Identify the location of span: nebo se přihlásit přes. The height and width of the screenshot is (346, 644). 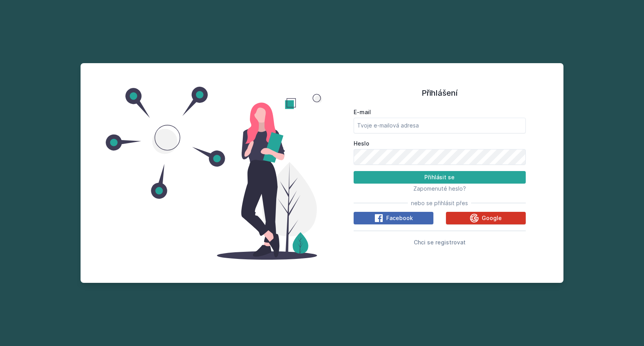
(439, 203).